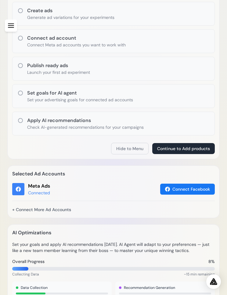 The height and width of the screenshot is (295, 227). Describe the element at coordinates (71, 11) in the screenshot. I see `h3: Create ads` at that location.